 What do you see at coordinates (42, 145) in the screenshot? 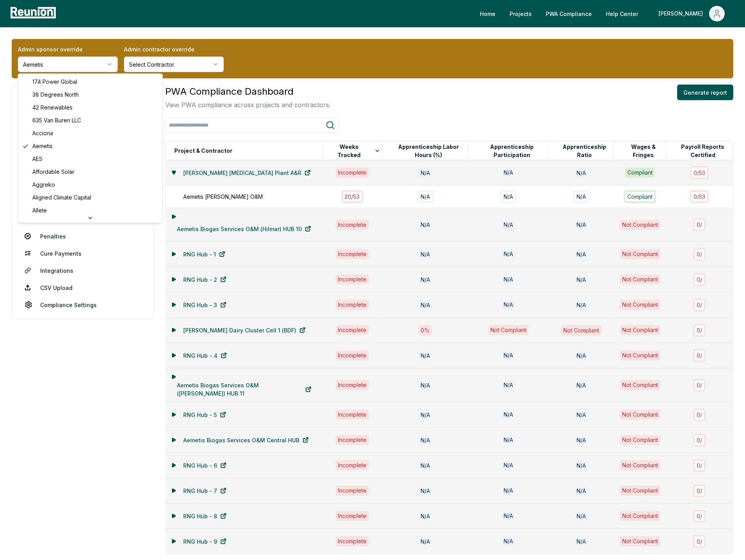
I see `span: Aemetis` at bounding box center [42, 145].